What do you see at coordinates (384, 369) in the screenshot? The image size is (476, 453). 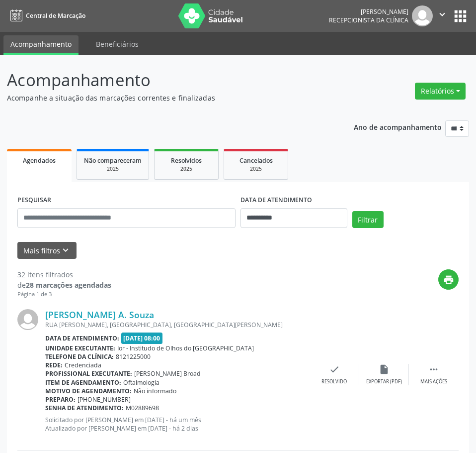 I see `i: insert_drive_file` at bounding box center [384, 369].